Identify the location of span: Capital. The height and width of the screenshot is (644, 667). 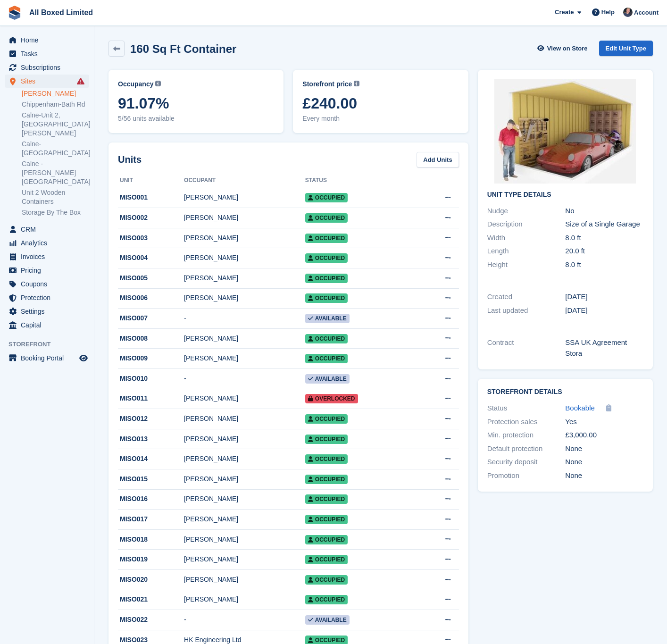
(49, 325).